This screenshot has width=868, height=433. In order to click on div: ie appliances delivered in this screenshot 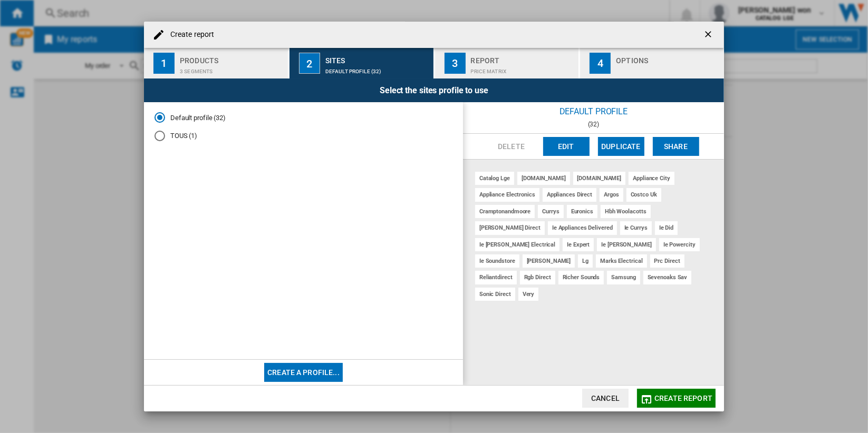, I will do `click(582, 227)`.